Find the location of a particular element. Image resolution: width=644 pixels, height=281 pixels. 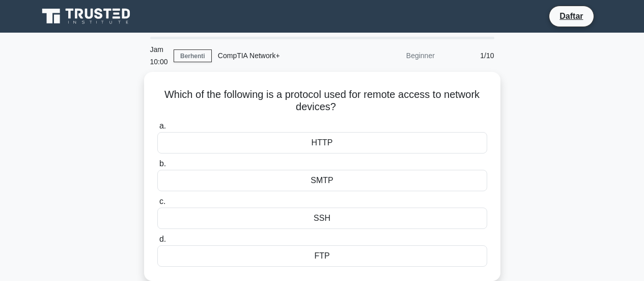

span: a. is located at coordinates (162, 125).